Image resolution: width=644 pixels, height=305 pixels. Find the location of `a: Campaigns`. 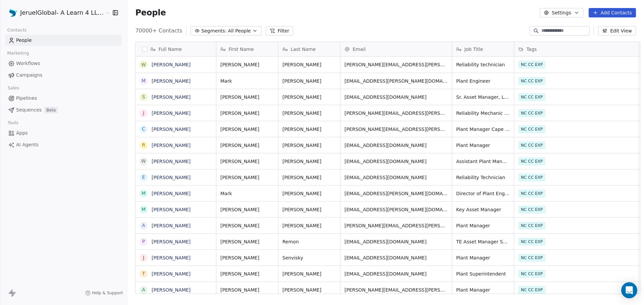

a: Campaigns is located at coordinates (63, 75).